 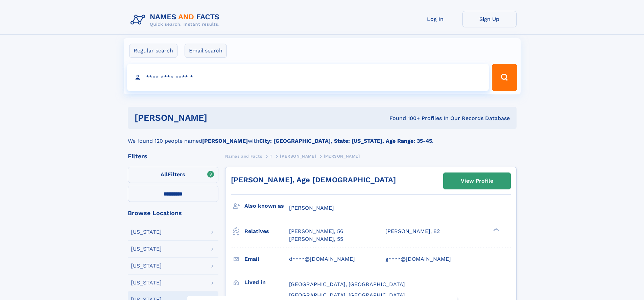 What do you see at coordinates (267, 259) in the screenshot?
I see `h3: Email` at bounding box center [267, 259].